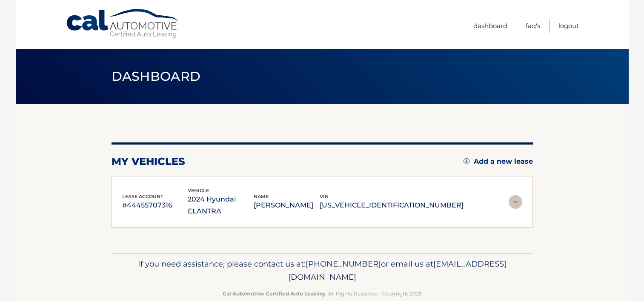 This screenshot has height=301, width=644. Describe the element at coordinates (221, 206) in the screenshot. I see `p: 2024 Hyundai ELANTRA` at that location.